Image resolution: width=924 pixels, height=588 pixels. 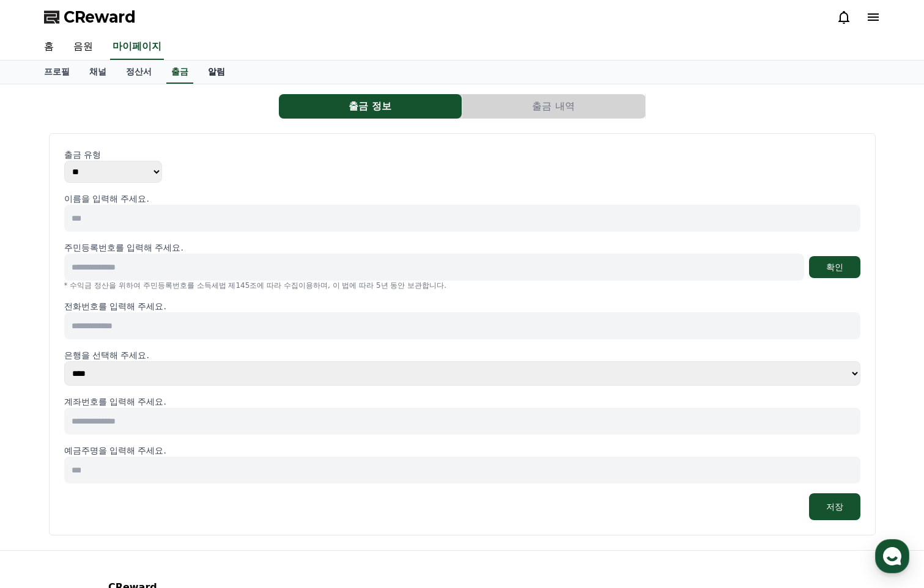 What do you see at coordinates (119, 403) in the screenshot?
I see `a: 대화` at bounding box center [119, 403].